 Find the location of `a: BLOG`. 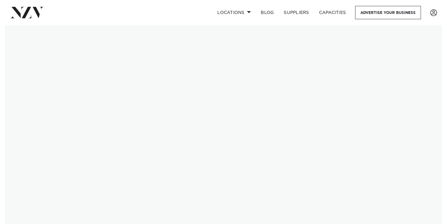

a: BLOG is located at coordinates (267, 12).